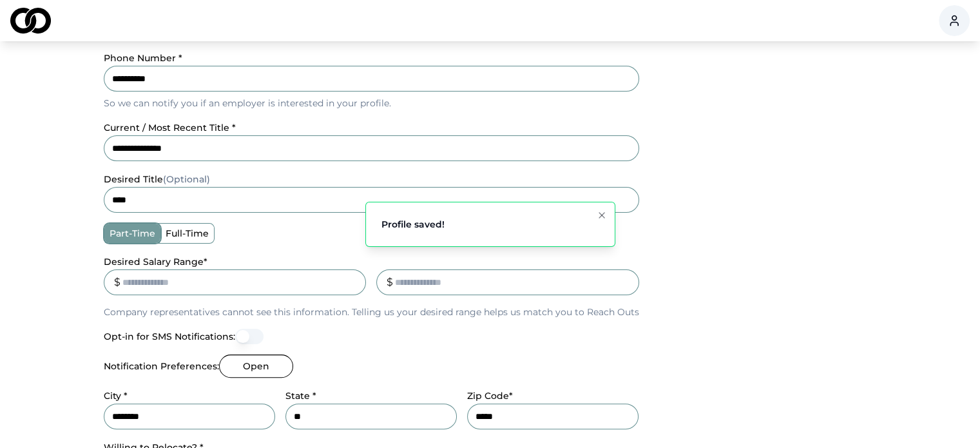  I want to click on label: Desired Salary Range *, so click(155, 262).